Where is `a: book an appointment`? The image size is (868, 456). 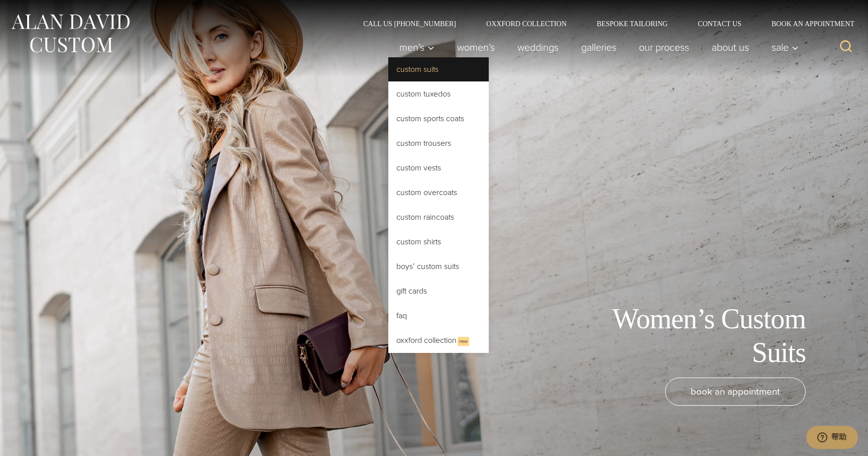
a: book an appointment is located at coordinates (736, 392).